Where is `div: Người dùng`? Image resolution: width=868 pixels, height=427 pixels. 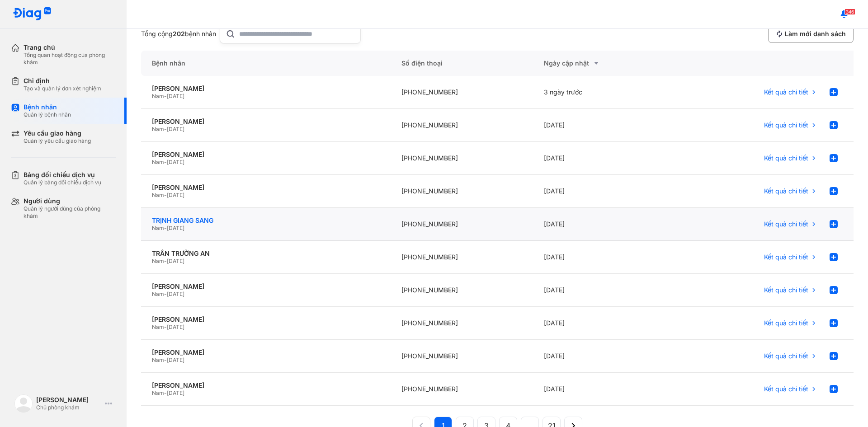
div: Người dùng is located at coordinates (70, 201).